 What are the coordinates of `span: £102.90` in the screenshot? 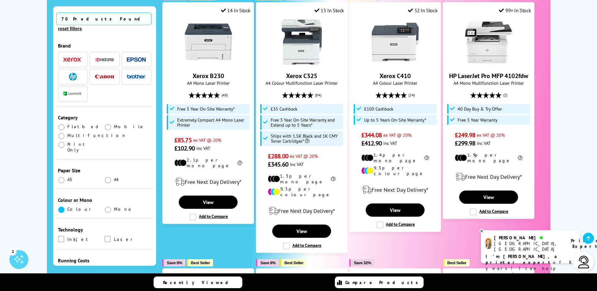 It's located at (184, 148).